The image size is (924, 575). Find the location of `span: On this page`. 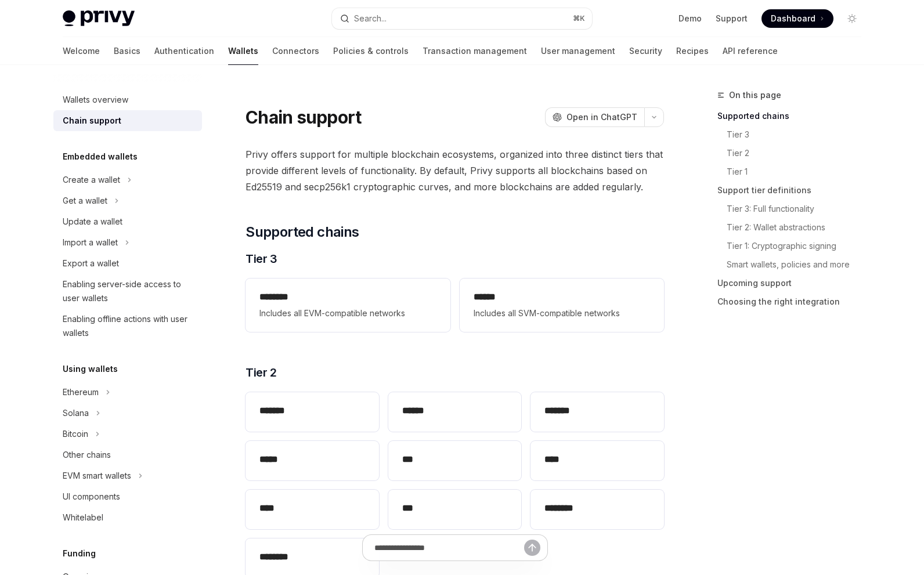

span: On this page is located at coordinates (755, 95).